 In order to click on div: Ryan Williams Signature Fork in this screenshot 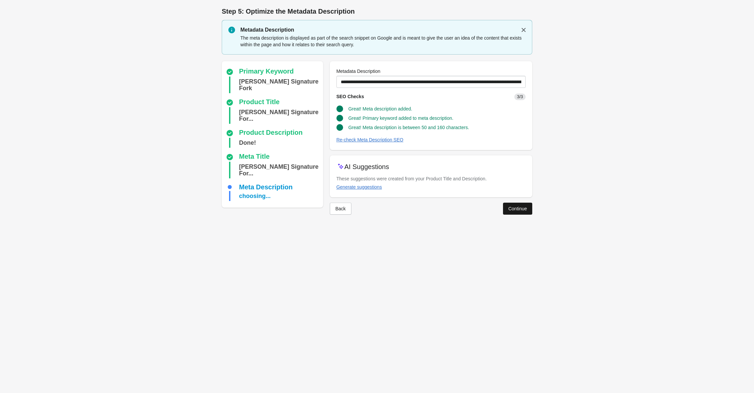, I will do `click(280, 85)`.